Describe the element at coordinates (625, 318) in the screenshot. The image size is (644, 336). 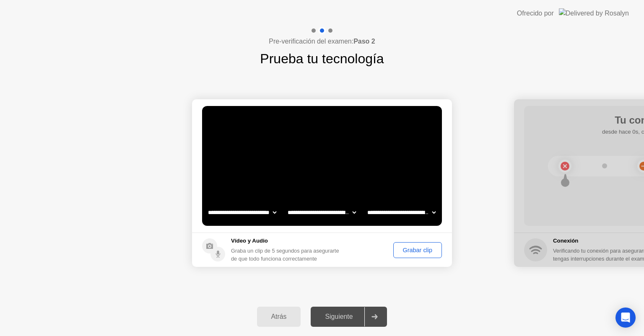
I see `div: Open Intercom Messenger` at that location.